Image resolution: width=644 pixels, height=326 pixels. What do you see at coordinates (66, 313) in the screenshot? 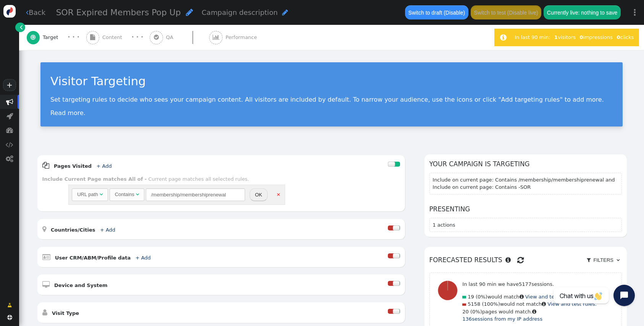
I see `a:  Visit Type` at bounding box center [66, 313].